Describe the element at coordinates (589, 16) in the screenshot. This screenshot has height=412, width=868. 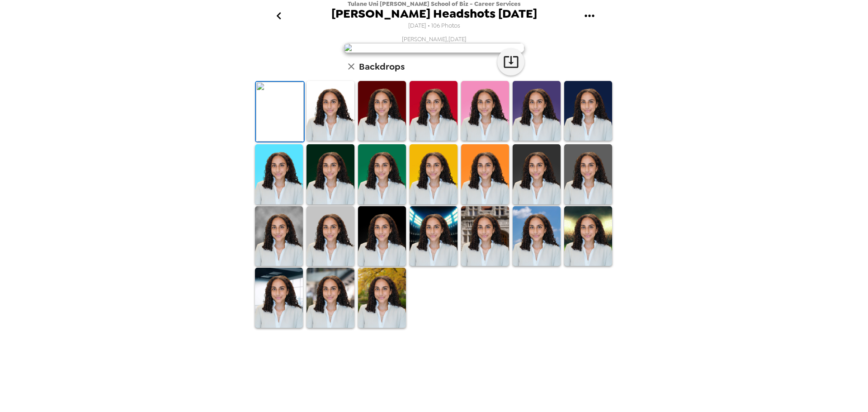
I see `button: gallery menu` at that location.